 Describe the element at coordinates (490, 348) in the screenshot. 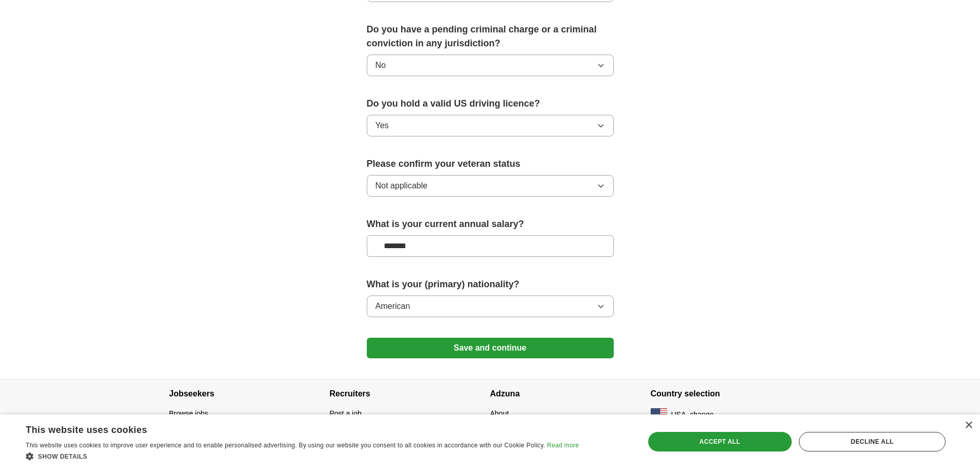

I see `button: Save and continue` at that location.